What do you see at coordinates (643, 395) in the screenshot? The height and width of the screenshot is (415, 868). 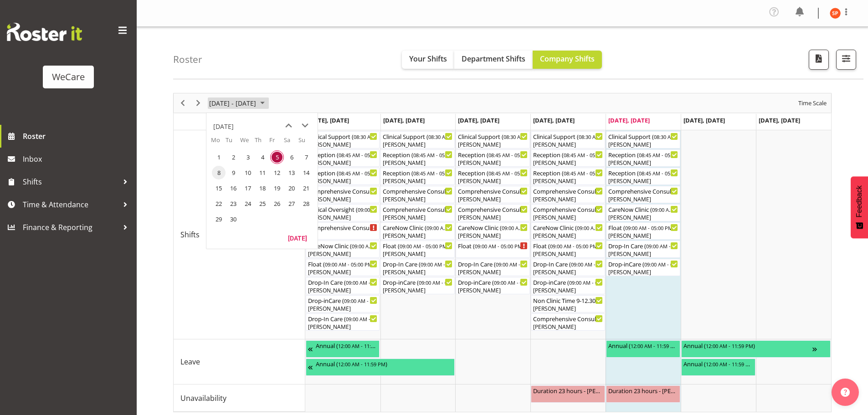 I see `div: Unavailability"s event - Duration 23 hours - Lainie Montgomery Begin From Friday, September 5, 20...` at bounding box center [643, 395].